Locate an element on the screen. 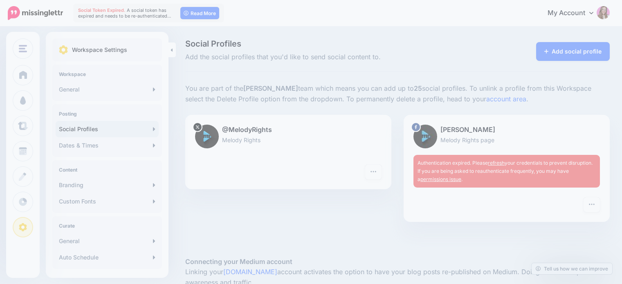  a: refresh is located at coordinates (496, 163).